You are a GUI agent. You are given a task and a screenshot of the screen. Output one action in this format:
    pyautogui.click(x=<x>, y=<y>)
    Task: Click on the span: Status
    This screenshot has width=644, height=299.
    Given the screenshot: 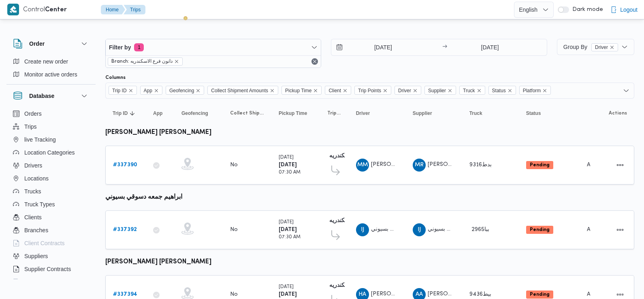 What is the action you would take?
    pyautogui.click(x=503, y=90)
    